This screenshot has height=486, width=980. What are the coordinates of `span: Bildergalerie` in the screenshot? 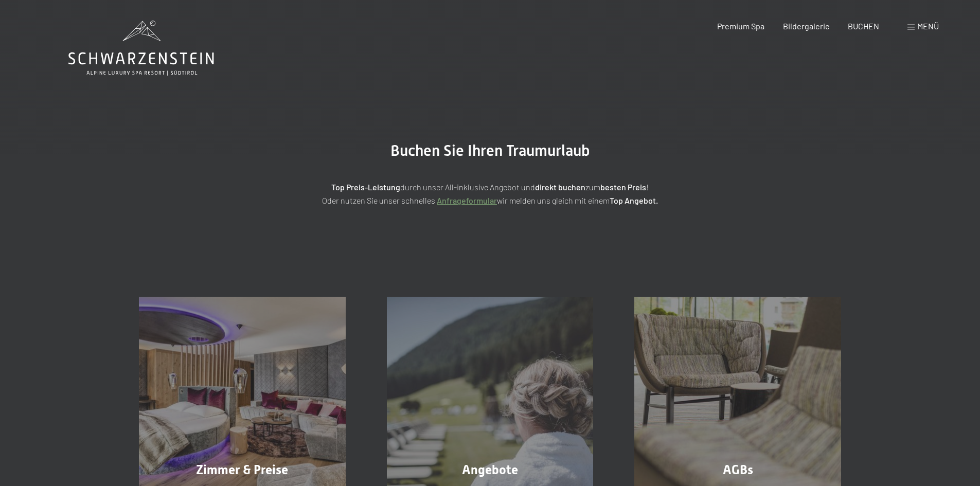 It's located at (807, 26).